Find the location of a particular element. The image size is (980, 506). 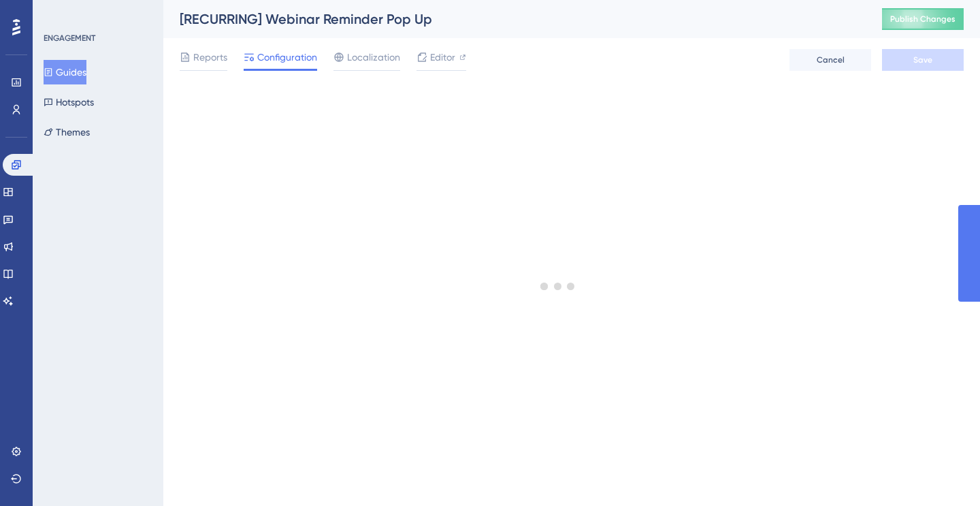

span: Publish Changes is located at coordinates (923, 19).